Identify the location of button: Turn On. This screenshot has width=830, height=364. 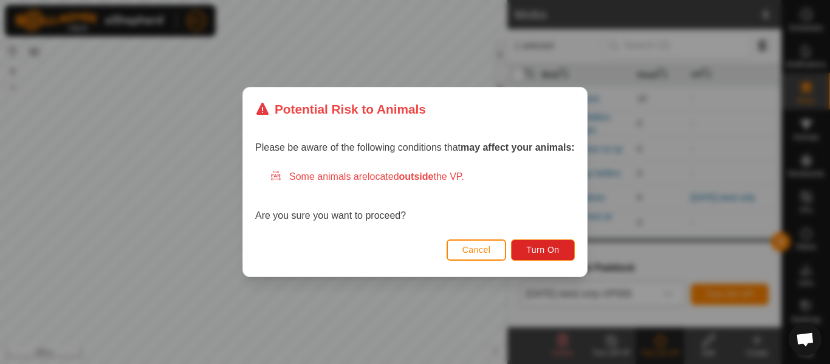
(543, 250).